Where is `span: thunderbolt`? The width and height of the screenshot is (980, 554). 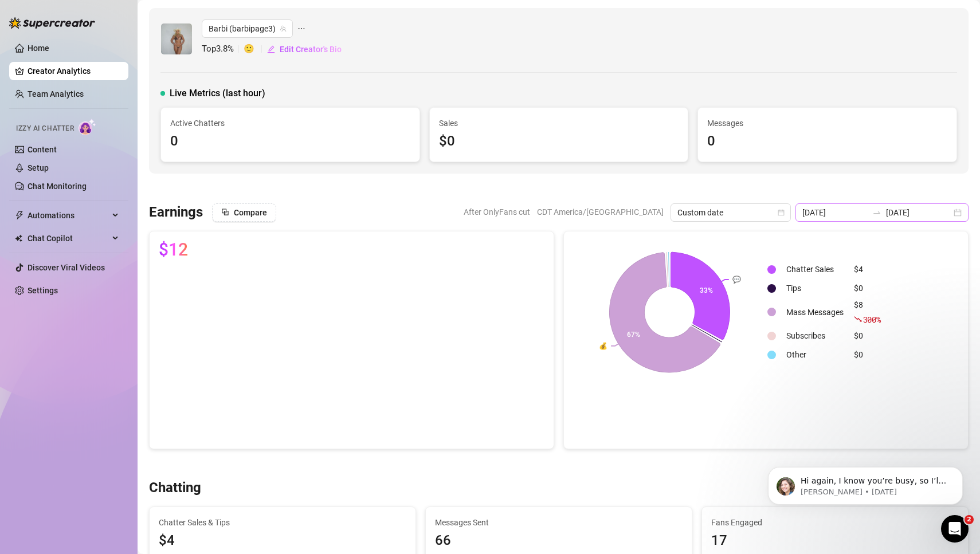 span: thunderbolt is located at coordinates (20, 215).